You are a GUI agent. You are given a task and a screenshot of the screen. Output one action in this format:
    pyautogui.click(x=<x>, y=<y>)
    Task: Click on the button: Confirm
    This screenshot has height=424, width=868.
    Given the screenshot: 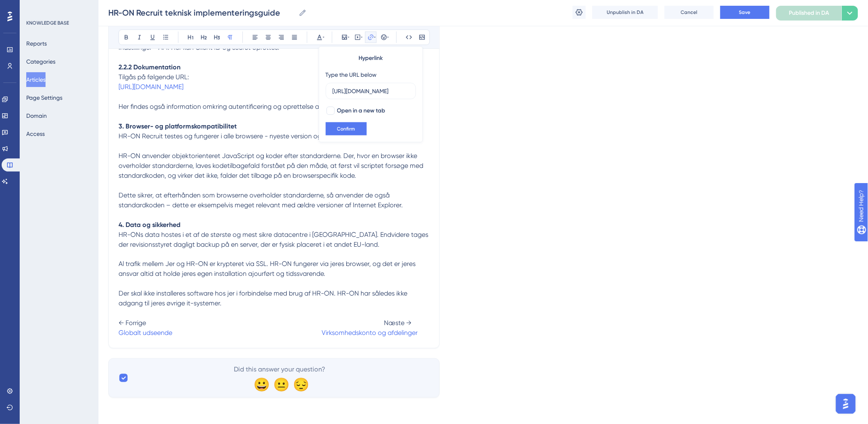 What is the action you would take?
    pyautogui.click(x=346, y=129)
    